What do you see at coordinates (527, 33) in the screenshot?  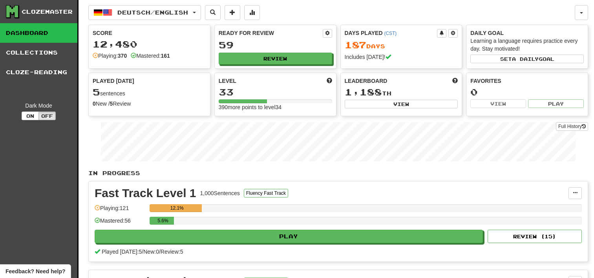 I see `div: Daily Goal` at bounding box center [527, 33].